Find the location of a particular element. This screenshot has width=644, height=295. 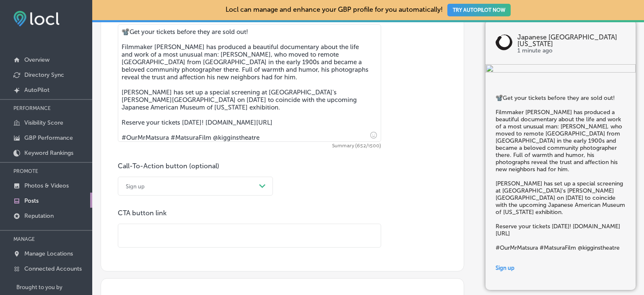

p: Reputation is located at coordinates (39, 216).